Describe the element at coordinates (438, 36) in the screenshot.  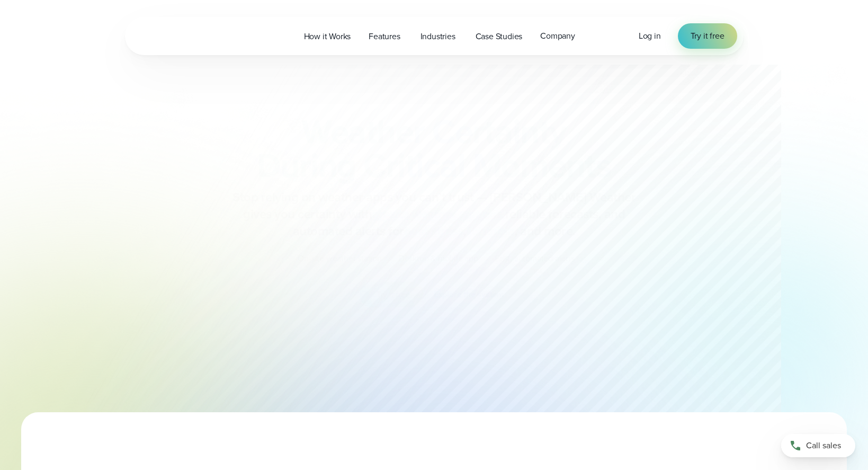
I see `span: Industries` at that location.